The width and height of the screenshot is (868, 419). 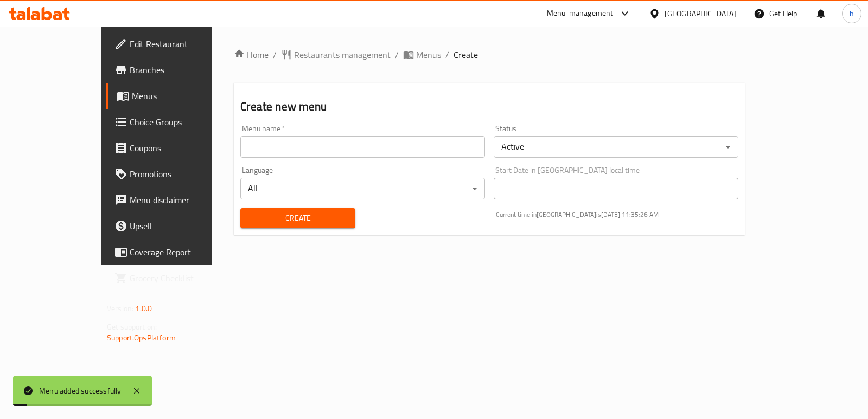 I want to click on a: Upsell, so click(x=175, y=226).